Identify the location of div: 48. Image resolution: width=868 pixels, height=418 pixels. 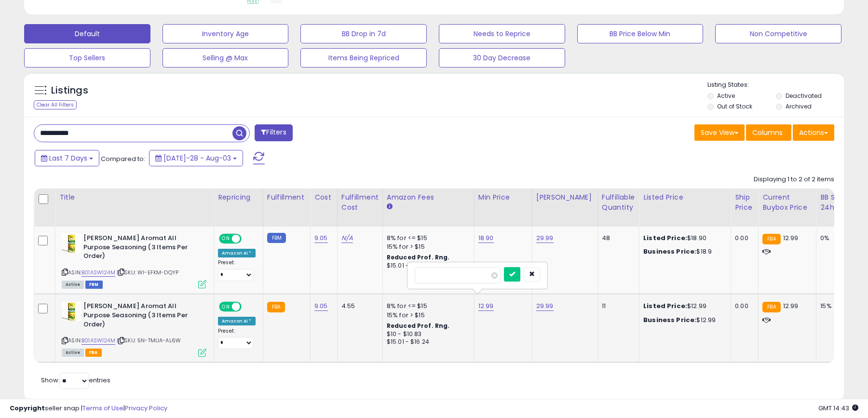
(617, 238).